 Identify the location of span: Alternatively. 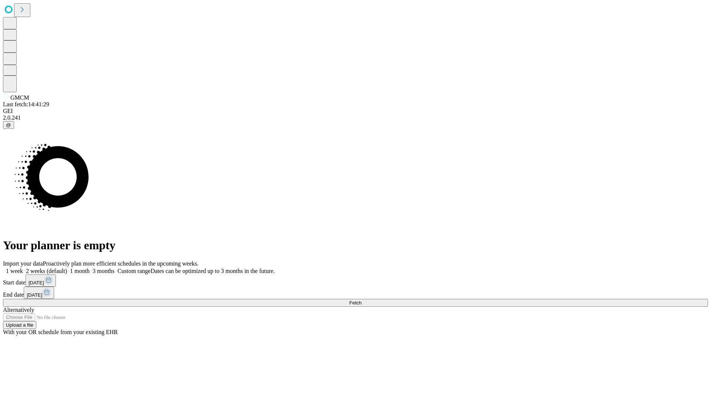
(19, 310).